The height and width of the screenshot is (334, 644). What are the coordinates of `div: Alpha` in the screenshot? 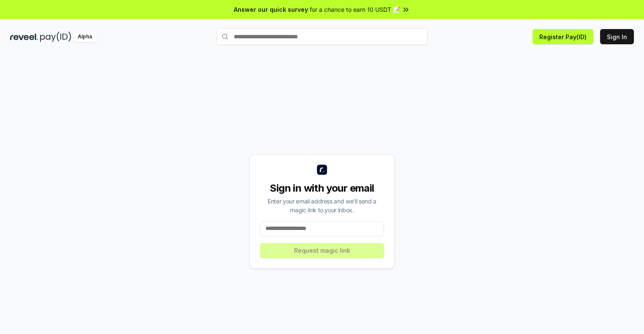 It's located at (85, 37).